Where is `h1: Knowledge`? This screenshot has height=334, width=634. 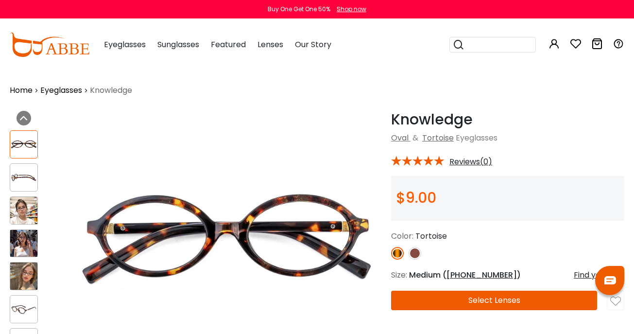
h1: Knowledge is located at coordinates (508, 120).